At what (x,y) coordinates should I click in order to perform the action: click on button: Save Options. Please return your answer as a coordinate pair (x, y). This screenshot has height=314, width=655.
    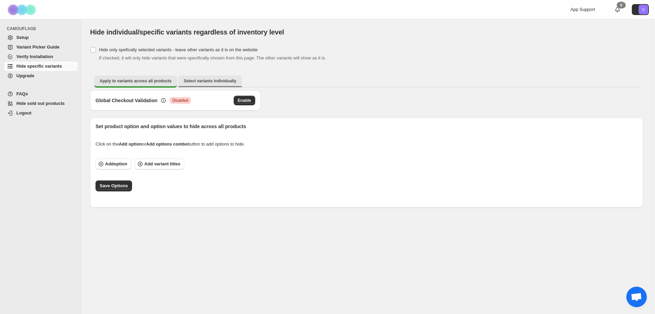
    Looking at the image, I should click on (114, 186).